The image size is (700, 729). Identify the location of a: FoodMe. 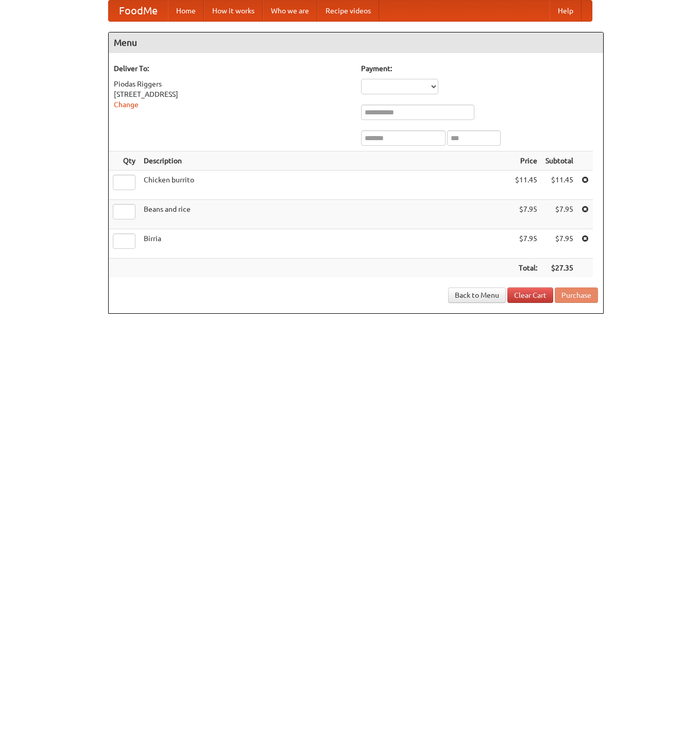
(138, 10).